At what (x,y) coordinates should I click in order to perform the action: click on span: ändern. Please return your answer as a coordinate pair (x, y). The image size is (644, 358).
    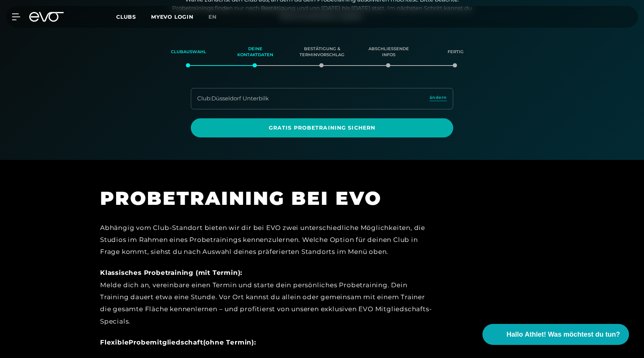
    Looking at the image, I should click on (438, 97).